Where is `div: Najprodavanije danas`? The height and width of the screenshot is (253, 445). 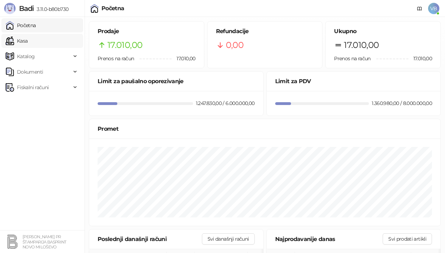
div: Najprodavanije danas is located at coordinates (329, 239).